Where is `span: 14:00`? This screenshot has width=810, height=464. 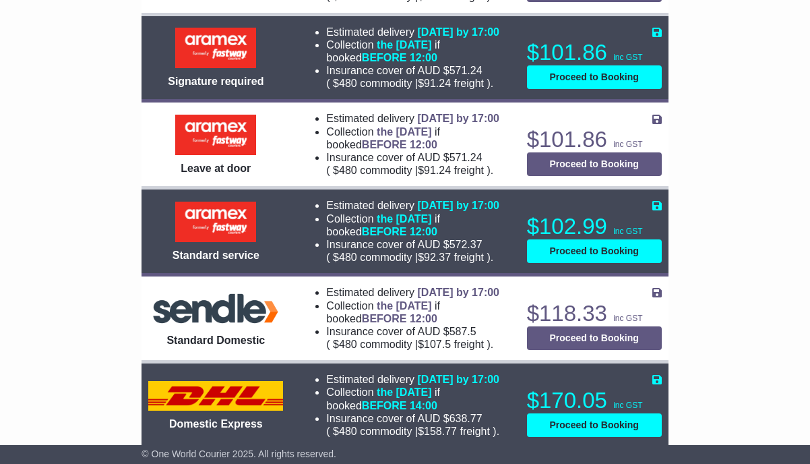 span: 14:00 is located at coordinates (423, 405).